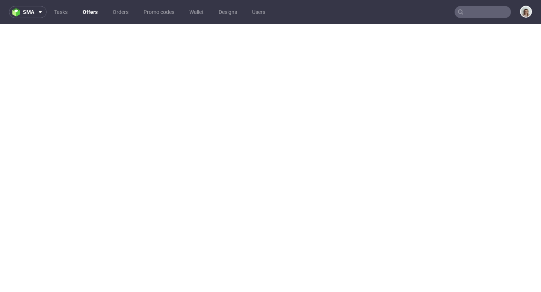 The height and width of the screenshot is (292, 541). I want to click on a: Wallet, so click(197, 12).